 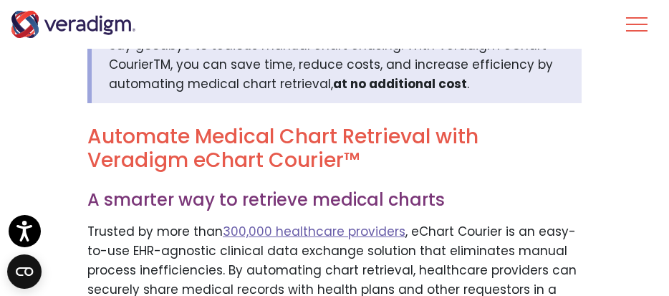 What do you see at coordinates (335, 148) in the screenshot?
I see `h2: Automate Medical Chart Retrieval with Veradigm eChart Courier™` at bounding box center [335, 148].